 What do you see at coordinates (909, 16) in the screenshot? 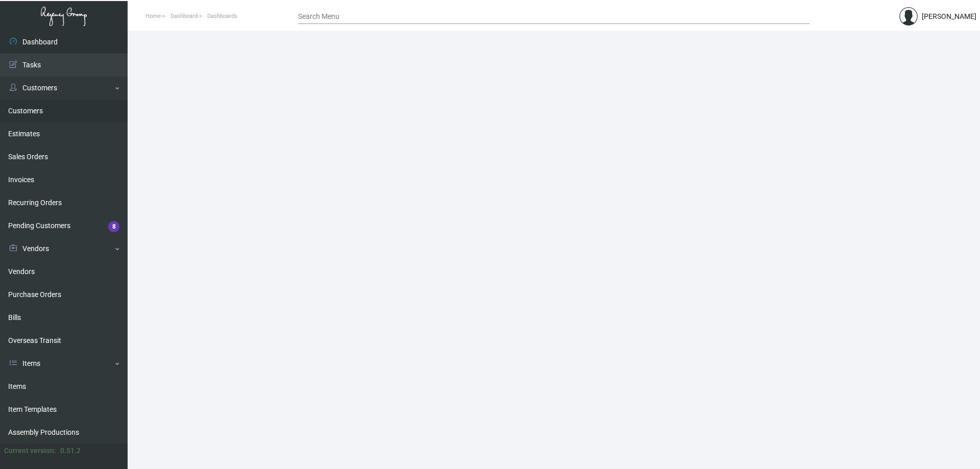
I see `img: admin@bootstrapmaster.com` at bounding box center [909, 16].